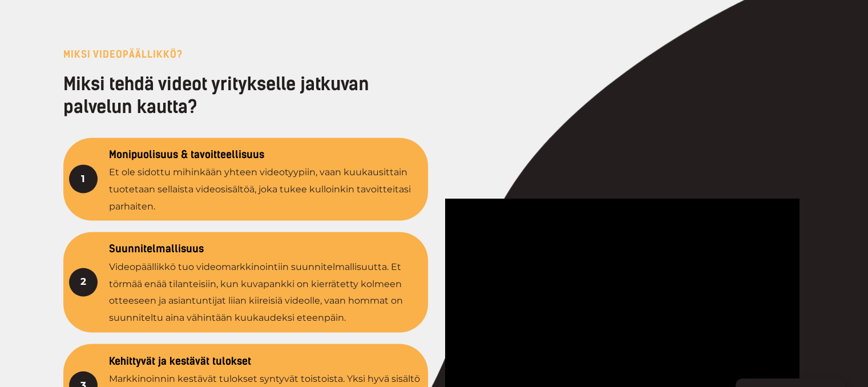  What do you see at coordinates (266, 155) in the screenshot?
I see `h4: Monipuolisuus & tavoitteellisuus` at bounding box center [266, 155].